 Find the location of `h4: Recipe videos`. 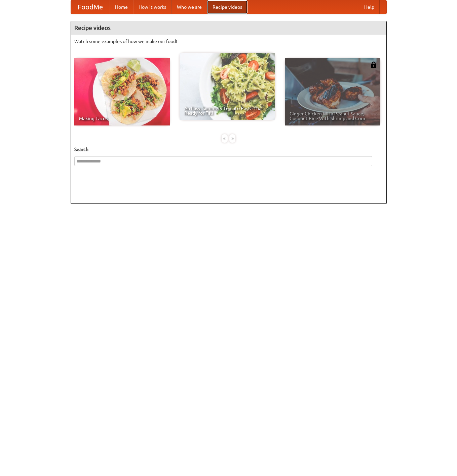

h4: Recipe videos is located at coordinates (228, 28).